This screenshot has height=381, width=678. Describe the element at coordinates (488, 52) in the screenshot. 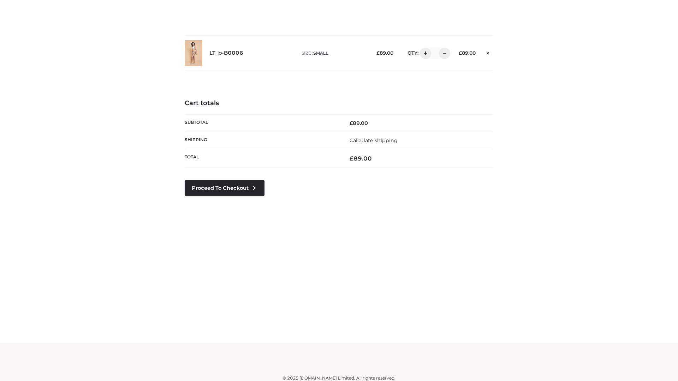

I see `a: Remove this item` at that location.